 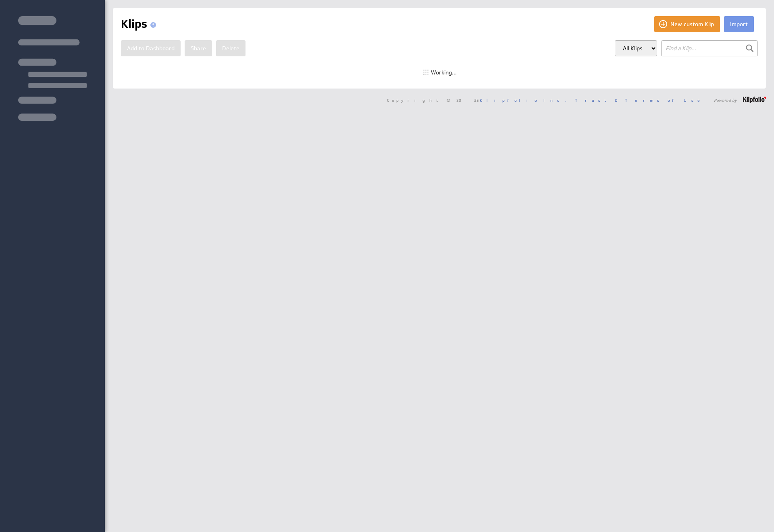 I want to click on a: Klipfolio Inc., so click(x=523, y=100).